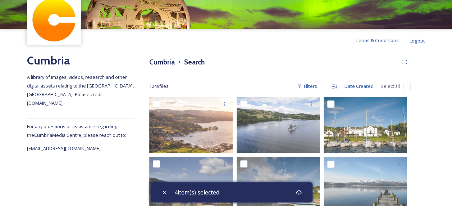 Image resolution: width=452 pixels, height=206 pixels. I want to click on img: Lakes Cumbria Tourism1477.jpg, so click(366, 125).